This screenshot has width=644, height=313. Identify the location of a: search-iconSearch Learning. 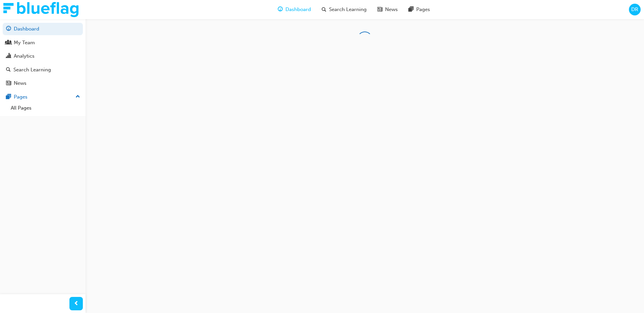
(344, 9).